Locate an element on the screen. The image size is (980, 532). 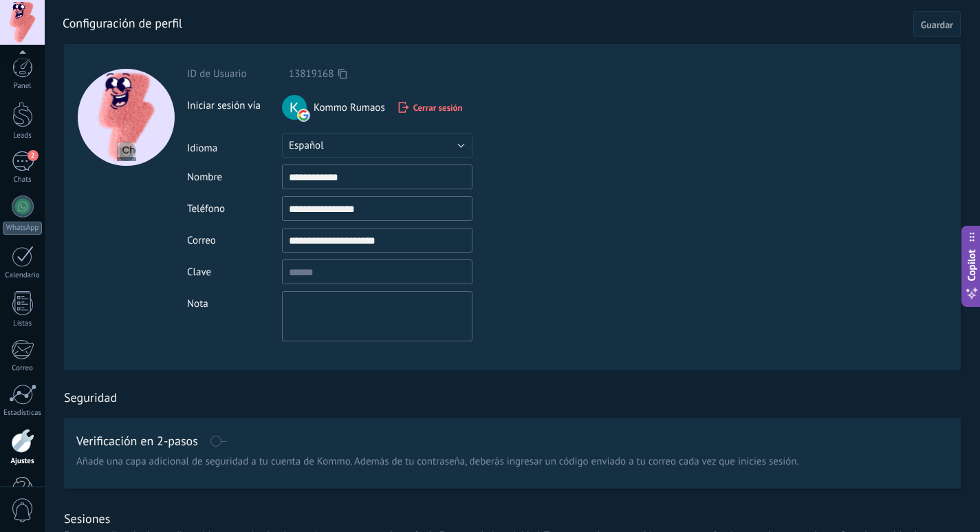
div: Listas is located at coordinates (22, 323).